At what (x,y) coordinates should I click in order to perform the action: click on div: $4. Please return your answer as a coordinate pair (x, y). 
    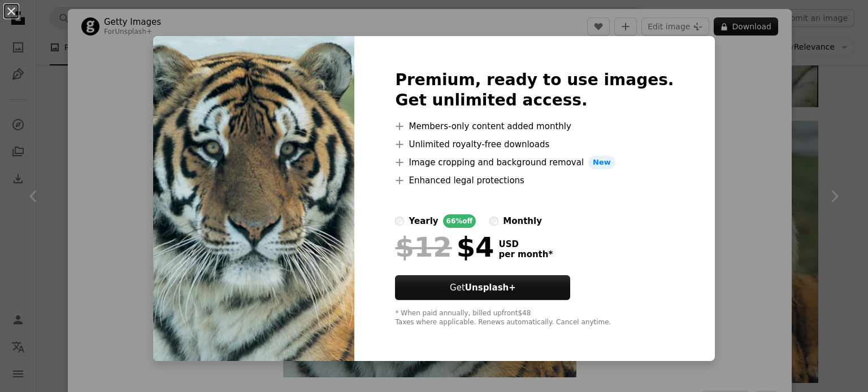
    Looking at the image, I should click on (444, 247).